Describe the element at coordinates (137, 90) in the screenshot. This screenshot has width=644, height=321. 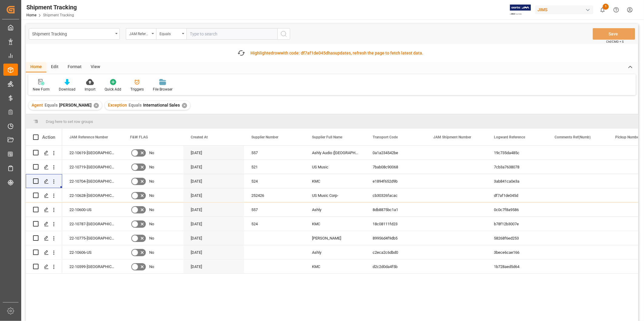
I see `div: Triggers` at that location.